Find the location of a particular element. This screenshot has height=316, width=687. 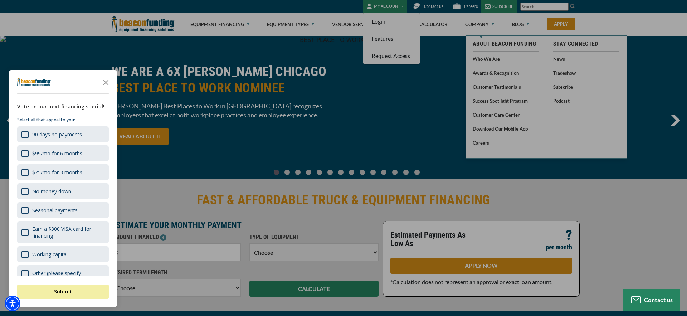

button: Close the survey is located at coordinates (106, 82).